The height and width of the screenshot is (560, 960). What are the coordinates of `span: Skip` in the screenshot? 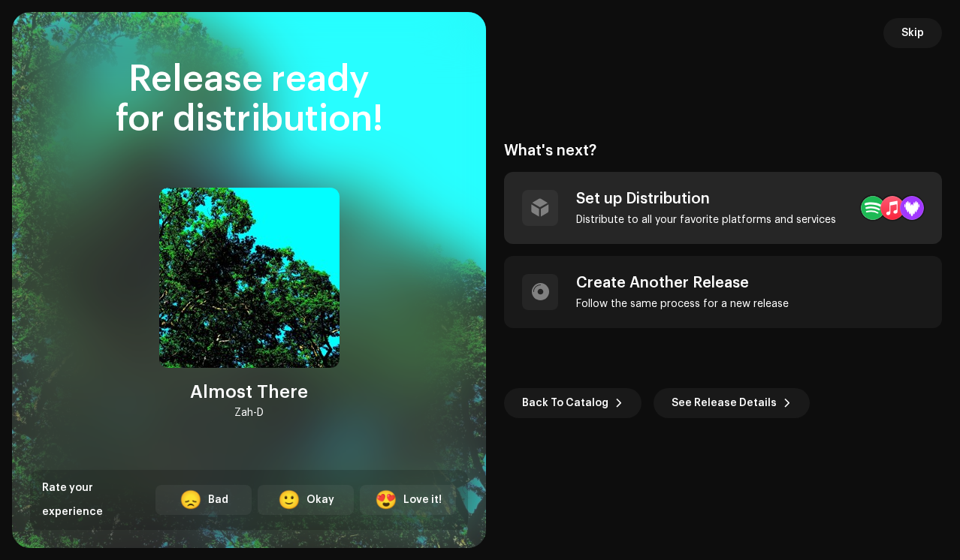 It's located at (913, 33).